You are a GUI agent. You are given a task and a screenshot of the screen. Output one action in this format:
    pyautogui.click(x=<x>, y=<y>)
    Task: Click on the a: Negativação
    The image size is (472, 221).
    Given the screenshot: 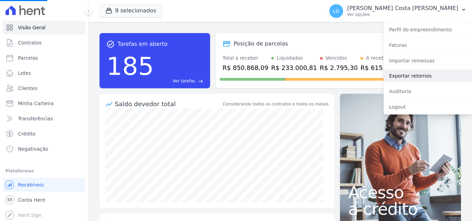 What is the action you would take?
    pyautogui.click(x=44, y=149)
    